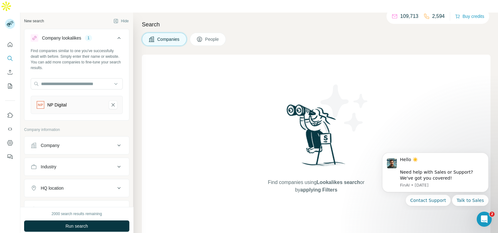  I want to click on button: Use Surfe API, so click(10, 129).